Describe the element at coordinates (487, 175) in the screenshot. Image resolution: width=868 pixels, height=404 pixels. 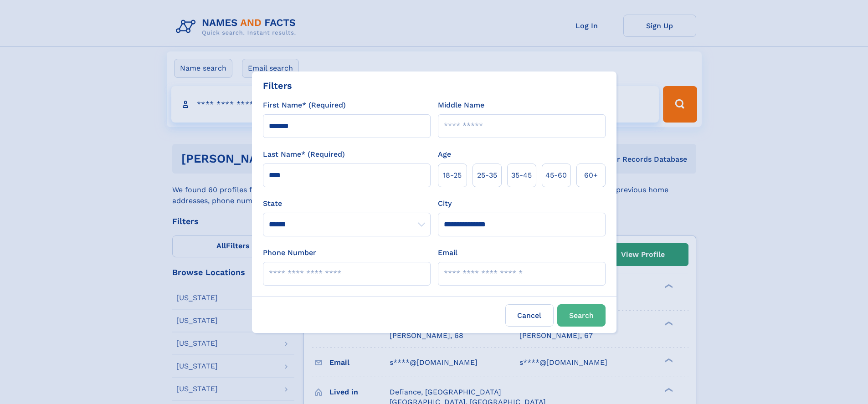
I see `span: 25‑35` at that location.